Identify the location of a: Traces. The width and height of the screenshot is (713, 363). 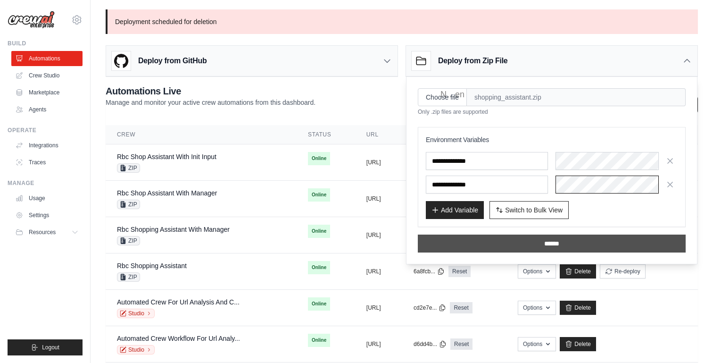
(47, 162).